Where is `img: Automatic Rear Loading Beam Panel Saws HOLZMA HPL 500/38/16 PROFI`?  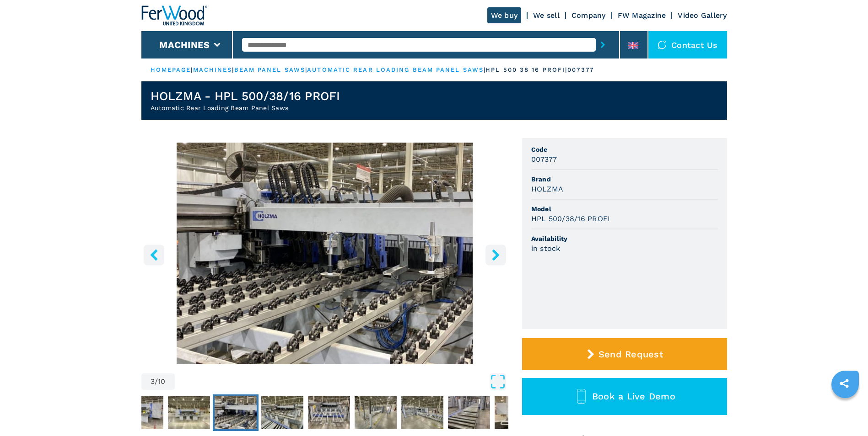 img: Automatic Rear Loading Beam Panel Saws HOLZMA HPL 500/38/16 PROFI is located at coordinates (325, 253).